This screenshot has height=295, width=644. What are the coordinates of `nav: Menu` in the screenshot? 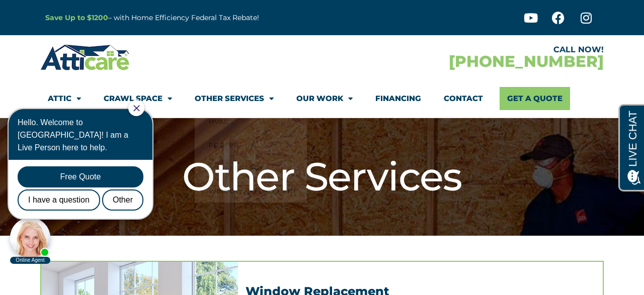 It's located at (322, 98).